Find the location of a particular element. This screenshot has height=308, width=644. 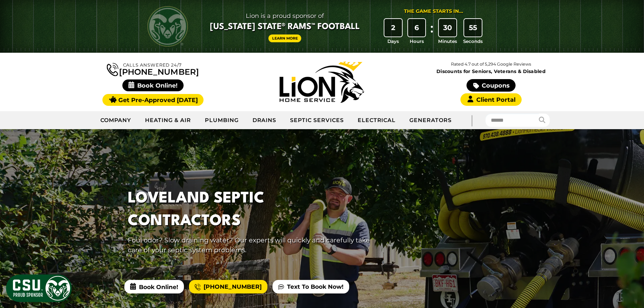

span: Seconds is located at coordinates (473, 41).